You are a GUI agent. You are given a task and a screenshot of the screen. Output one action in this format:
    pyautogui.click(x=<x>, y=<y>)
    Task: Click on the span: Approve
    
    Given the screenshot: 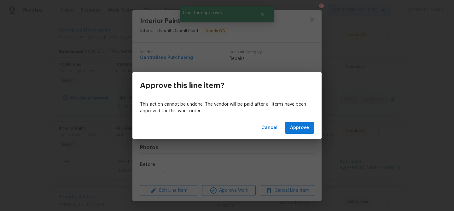 What is the action you would take?
    pyautogui.click(x=300, y=128)
    